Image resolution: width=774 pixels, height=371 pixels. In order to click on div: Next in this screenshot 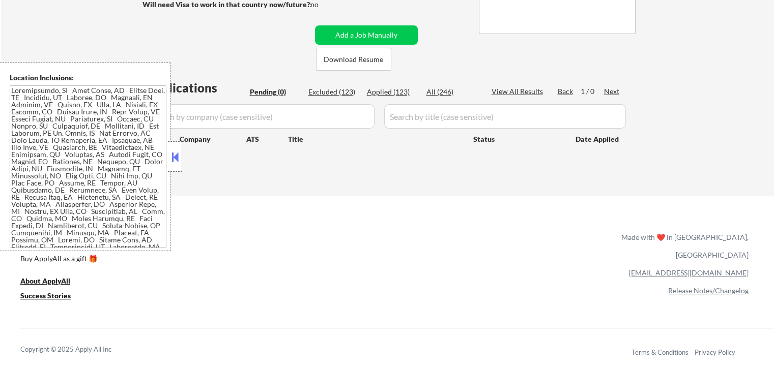, I will do `click(612, 92)`.